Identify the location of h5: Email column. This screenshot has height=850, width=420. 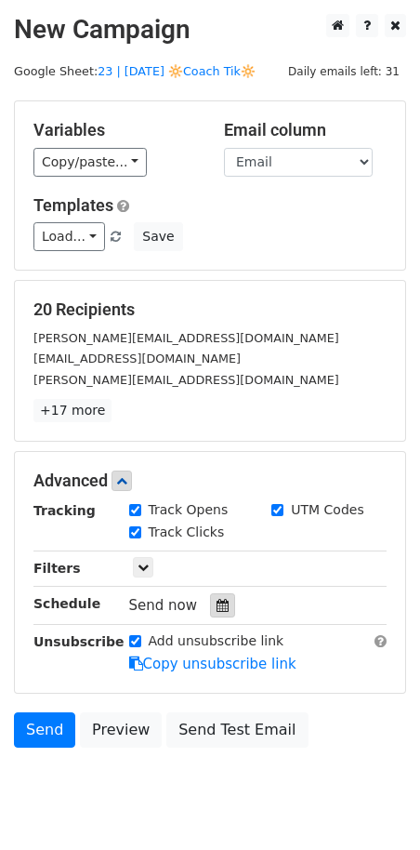
(305, 130).